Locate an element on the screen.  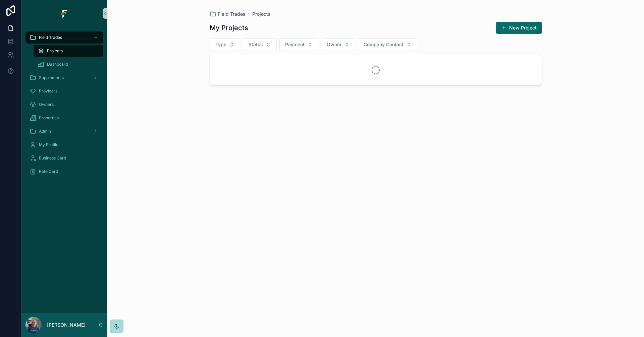
button: New Project is located at coordinates (519, 27).